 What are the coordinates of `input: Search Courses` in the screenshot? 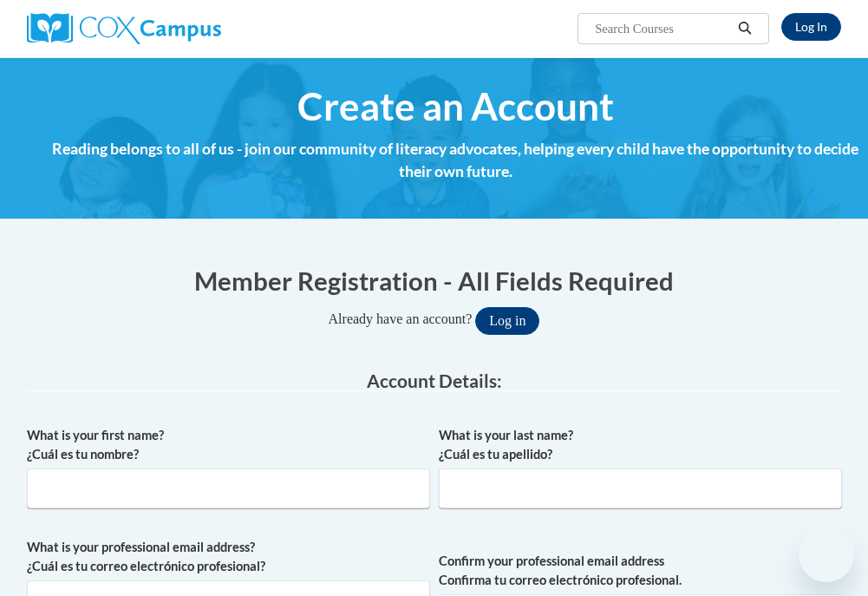 It's located at (662, 29).